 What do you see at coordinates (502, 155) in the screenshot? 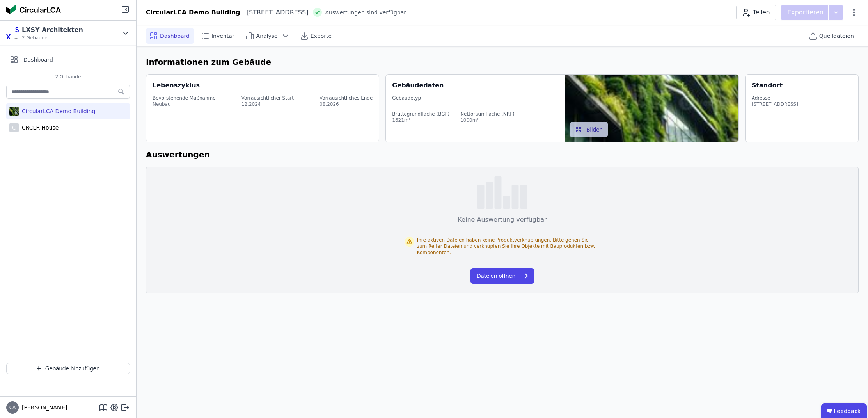
I see `h6: Auswertungen` at bounding box center [502, 155].